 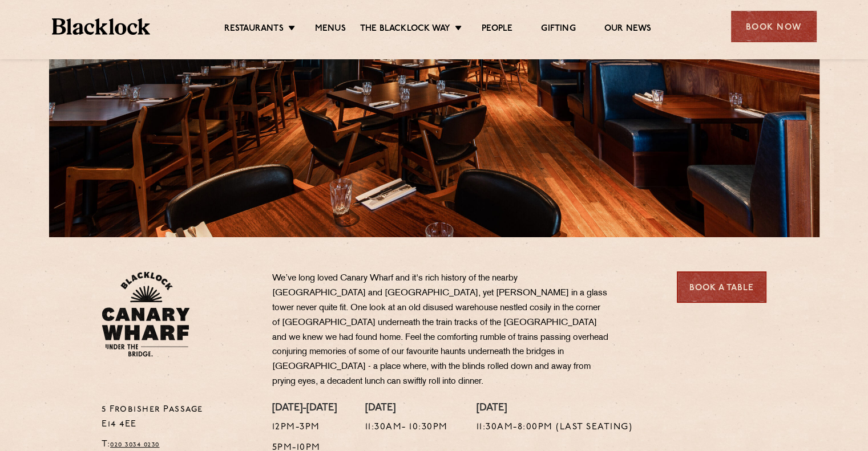 What do you see at coordinates (558, 29) in the screenshot?
I see `a: Gifting` at bounding box center [558, 29].